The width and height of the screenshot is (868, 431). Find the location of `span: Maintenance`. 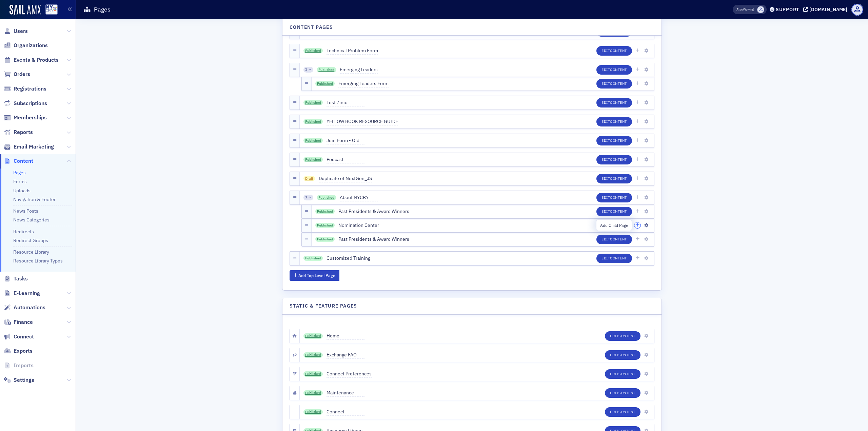

span: Maintenance is located at coordinates (345, 393).